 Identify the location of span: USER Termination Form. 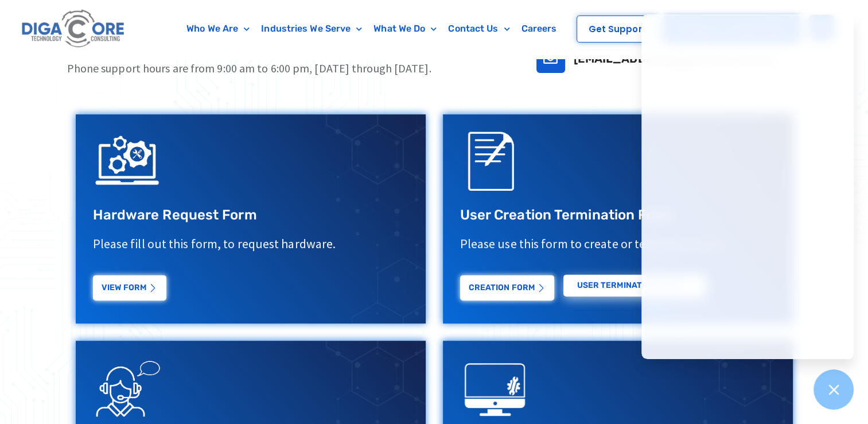
(629, 285).